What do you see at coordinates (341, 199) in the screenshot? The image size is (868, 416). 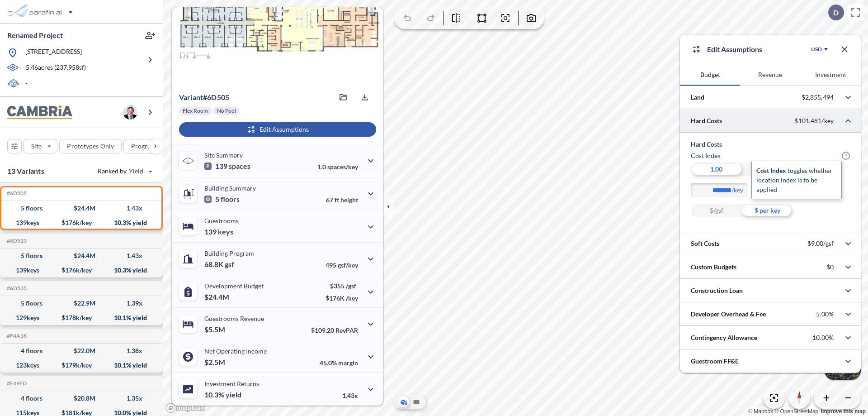 I see `p: 67` at bounding box center [341, 199].